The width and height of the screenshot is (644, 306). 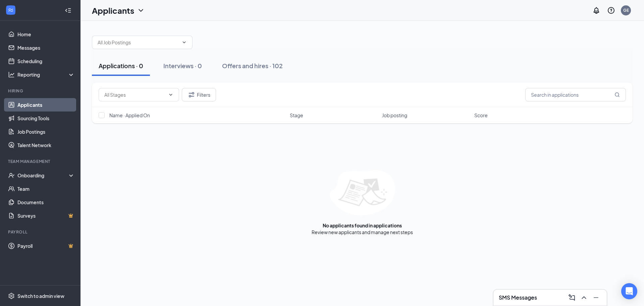 I want to click on a: PayrollCrown, so click(x=46, y=246).